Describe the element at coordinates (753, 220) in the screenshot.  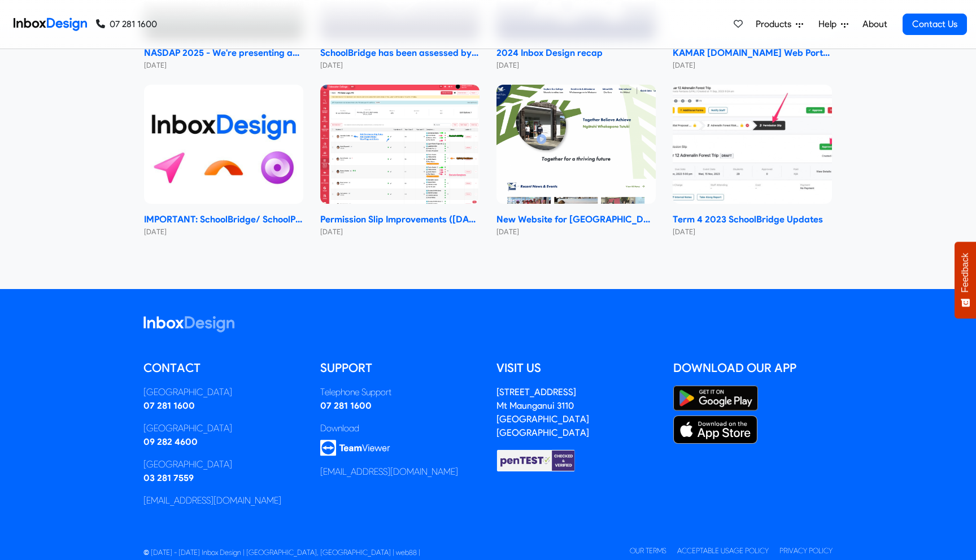
I see `strong: Term 4 2023 SchoolBridge Updates` at that location.